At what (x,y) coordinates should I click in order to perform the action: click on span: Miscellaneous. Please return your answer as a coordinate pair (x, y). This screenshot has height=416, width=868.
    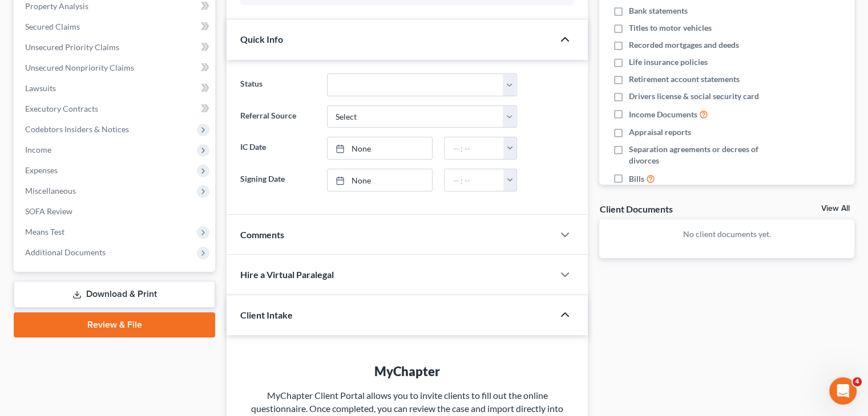
    Looking at the image, I should click on (50, 191).